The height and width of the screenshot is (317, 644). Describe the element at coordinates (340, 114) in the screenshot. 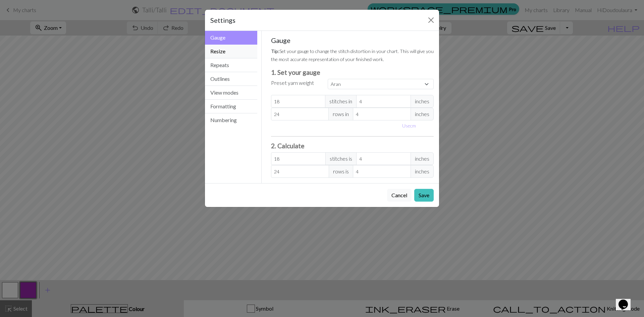

I see `span: rows in` at that location.